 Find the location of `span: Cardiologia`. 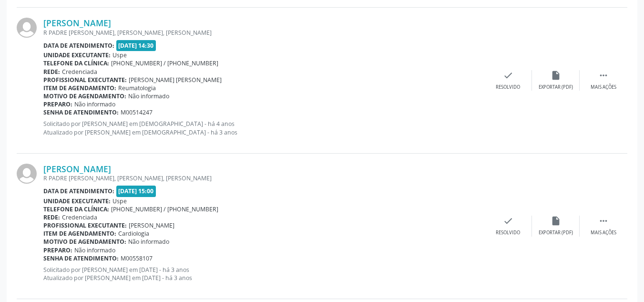

span: Cardiologia is located at coordinates (133, 234).